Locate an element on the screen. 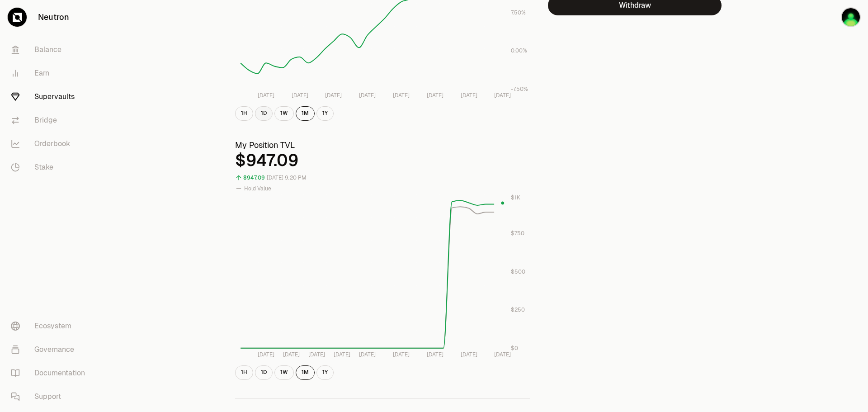  a: Documentation is located at coordinates (50, 373).